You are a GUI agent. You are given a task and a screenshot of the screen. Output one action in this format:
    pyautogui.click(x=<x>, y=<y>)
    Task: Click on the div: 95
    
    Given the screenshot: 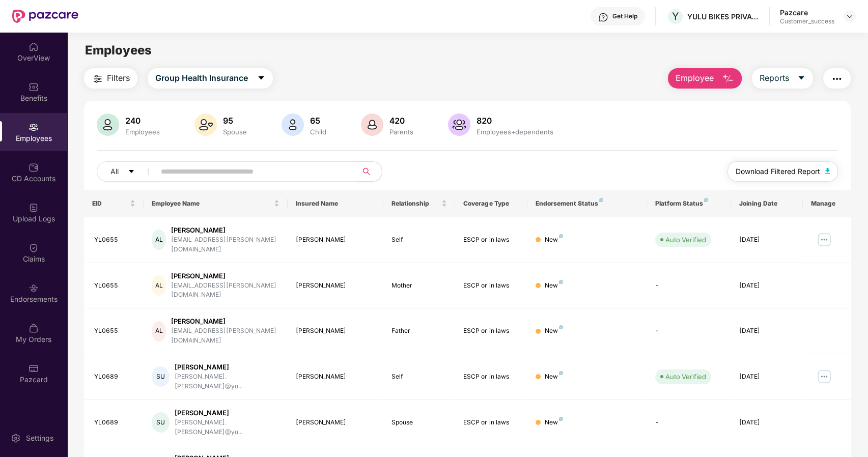 What is the action you would take?
    pyautogui.click(x=235, y=120)
    